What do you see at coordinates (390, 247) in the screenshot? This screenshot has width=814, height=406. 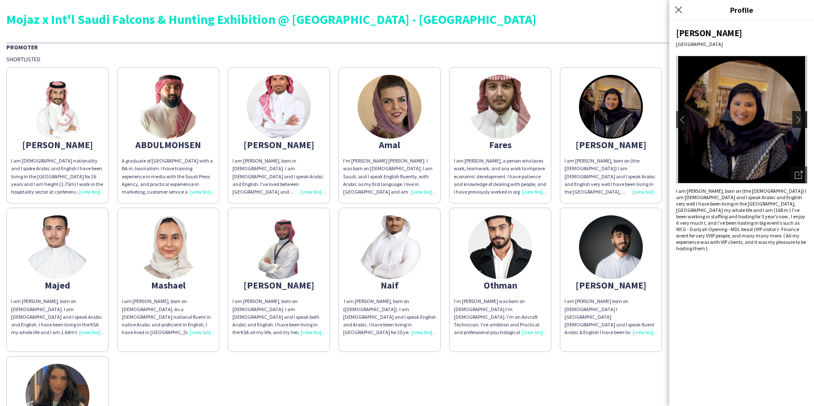 I see `img: thumb-68650904f4121.jpeg` at bounding box center [390, 247].